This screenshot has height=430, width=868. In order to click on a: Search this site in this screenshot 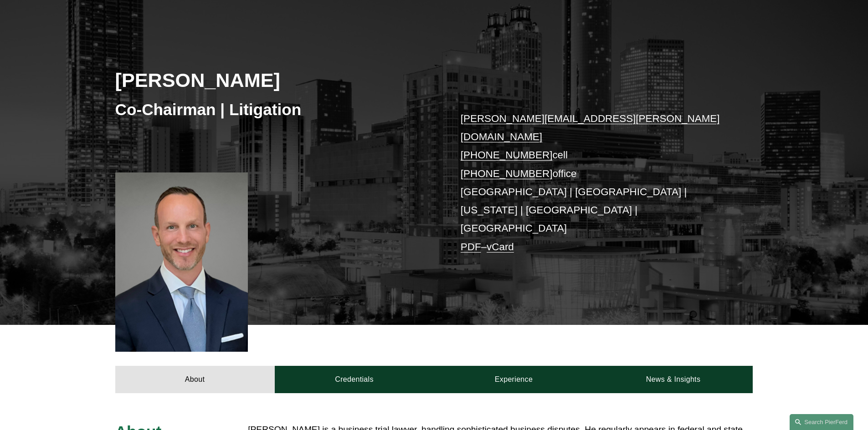, I will do `click(822, 422)`.